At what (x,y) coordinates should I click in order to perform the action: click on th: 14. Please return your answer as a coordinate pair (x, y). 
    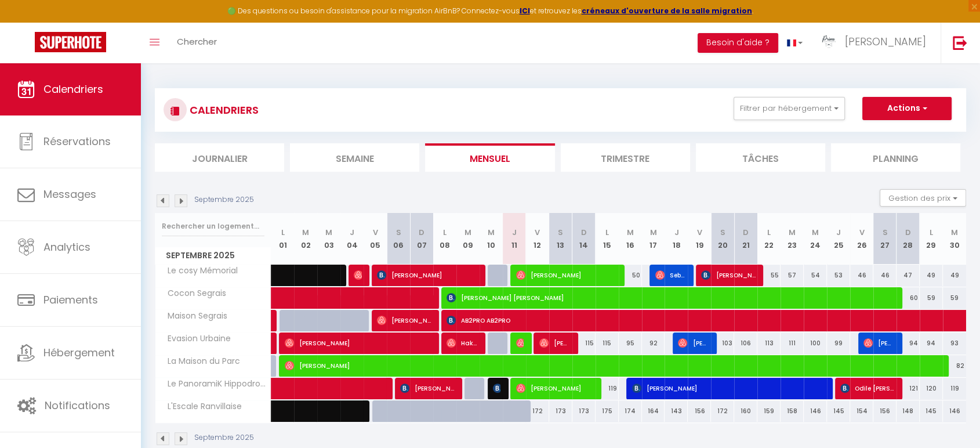
    Looking at the image, I should click on (584, 239).